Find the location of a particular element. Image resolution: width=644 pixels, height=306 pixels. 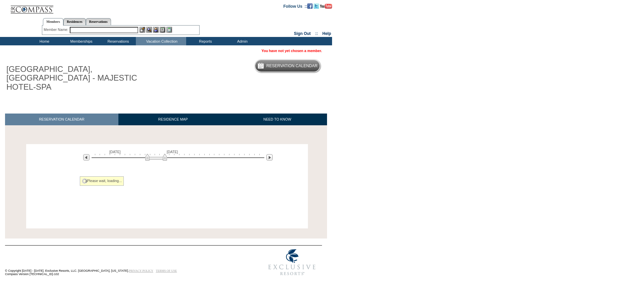

img: b_edit.gif is located at coordinates (142, 30).